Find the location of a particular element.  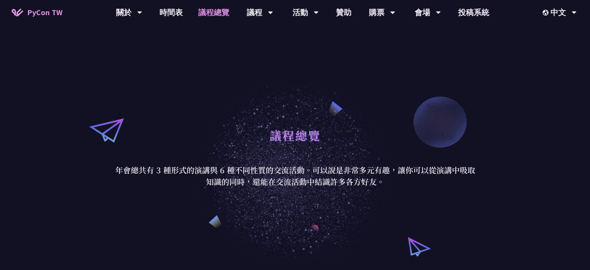

span: PyCon TW is located at coordinates (45, 12).